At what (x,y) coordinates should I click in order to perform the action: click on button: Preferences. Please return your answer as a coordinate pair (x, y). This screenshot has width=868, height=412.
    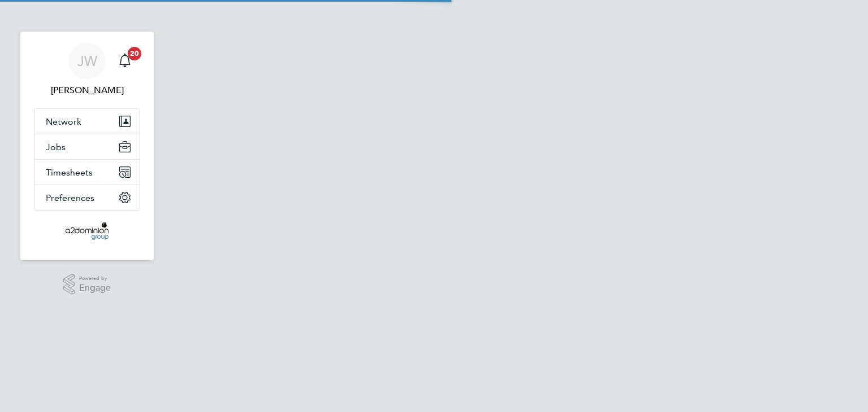
    Looking at the image, I should click on (87, 198).